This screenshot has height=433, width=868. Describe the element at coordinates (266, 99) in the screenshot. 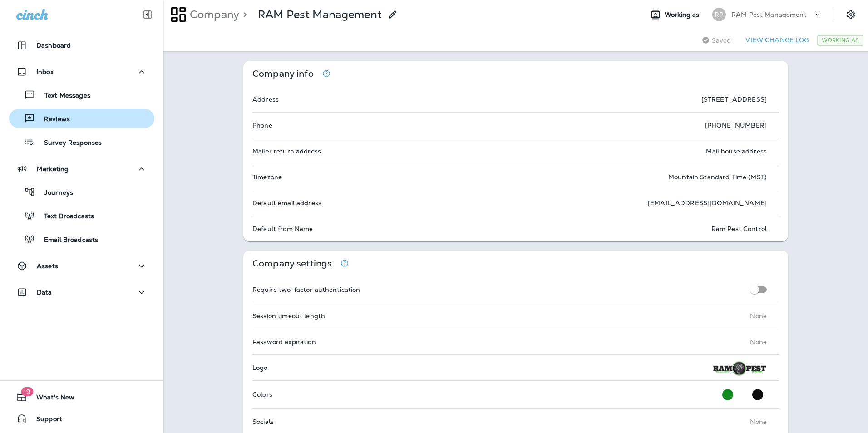

I see `p: Address` at that location.